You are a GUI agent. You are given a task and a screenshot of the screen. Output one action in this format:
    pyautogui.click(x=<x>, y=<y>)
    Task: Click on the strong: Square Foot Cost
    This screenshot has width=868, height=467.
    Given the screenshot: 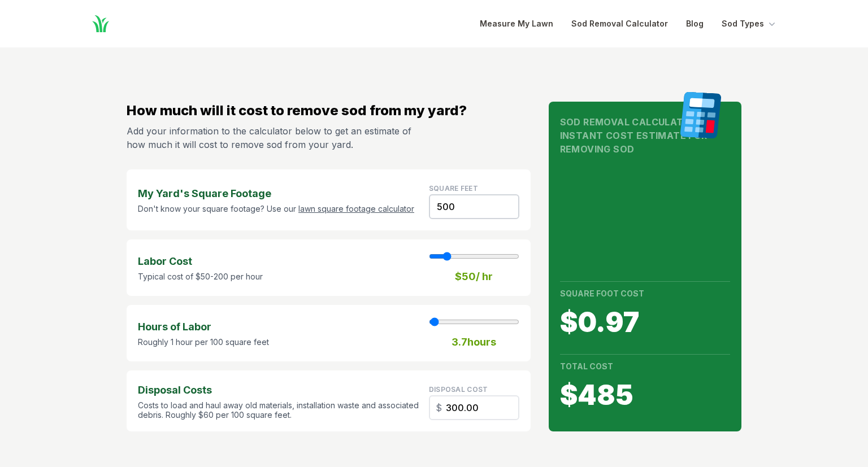 What is the action you would take?
    pyautogui.click(x=602, y=294)
    